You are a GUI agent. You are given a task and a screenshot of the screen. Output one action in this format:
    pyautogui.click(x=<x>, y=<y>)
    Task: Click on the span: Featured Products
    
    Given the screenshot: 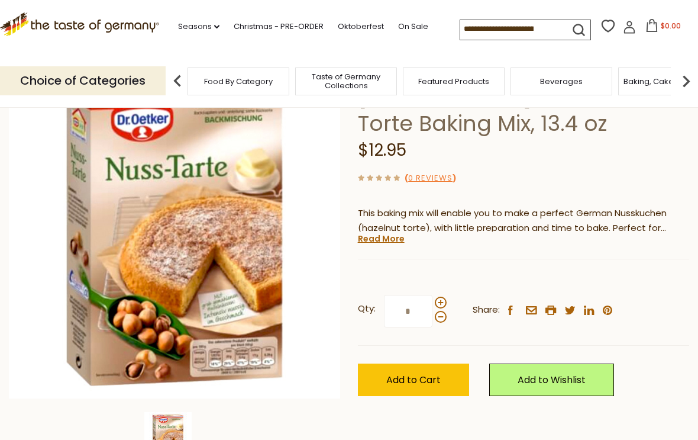 What is the action you would take?
    pyautogui.click(x=454, y=81)
    